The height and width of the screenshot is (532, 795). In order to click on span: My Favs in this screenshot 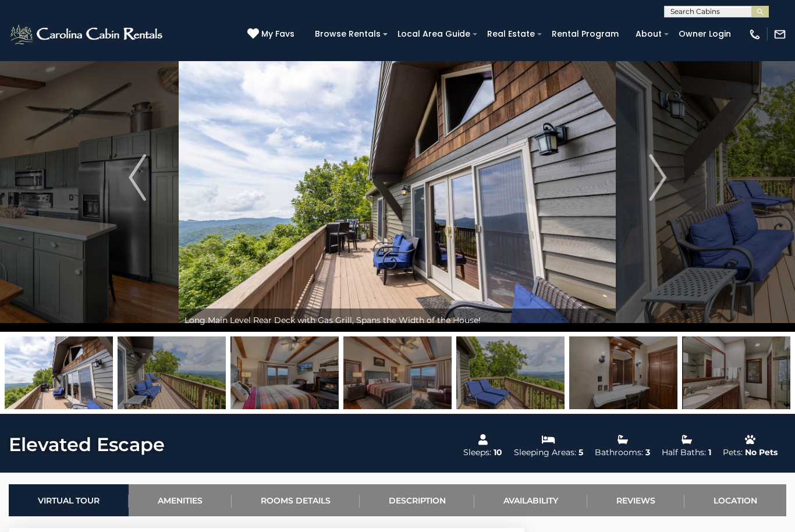, I will do `click(278, 34)`.